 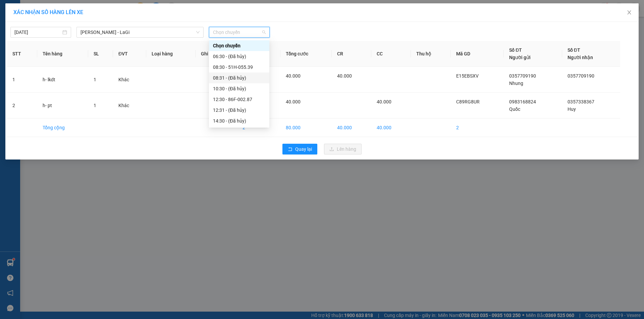 I want to click on div: 08:30 - 51H-055.39, so click(x=239, y=67).